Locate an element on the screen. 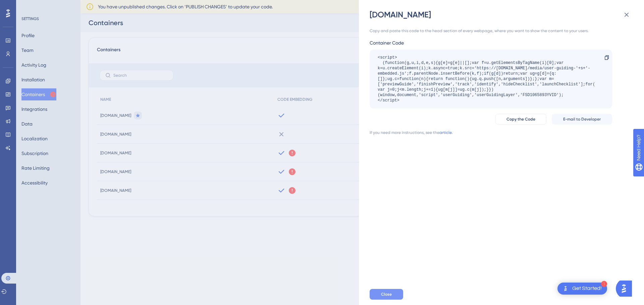  span: Copy the Code is located at coordinates (520, 119).